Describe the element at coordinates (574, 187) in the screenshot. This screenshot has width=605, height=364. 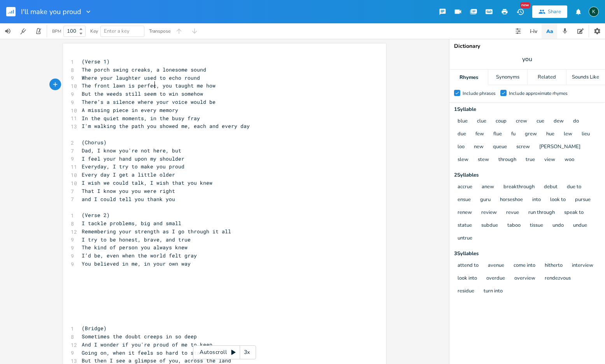
I see `button: due to` at that location.